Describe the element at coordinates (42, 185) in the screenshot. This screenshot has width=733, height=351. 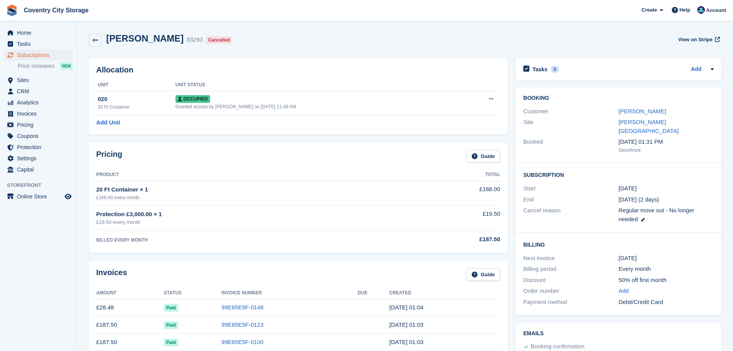
I see `span: Storefront` at that location.